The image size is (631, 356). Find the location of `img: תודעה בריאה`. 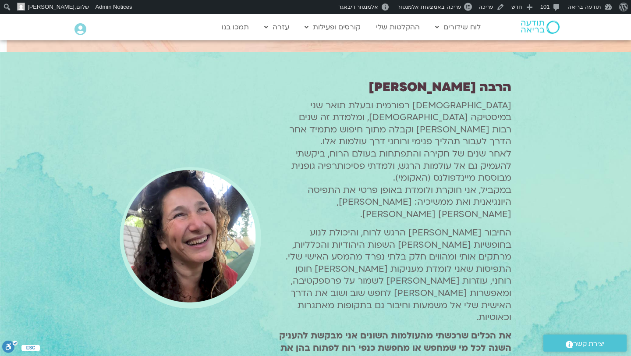

img: תודעה בריאה is located at coordinates (540, 27).